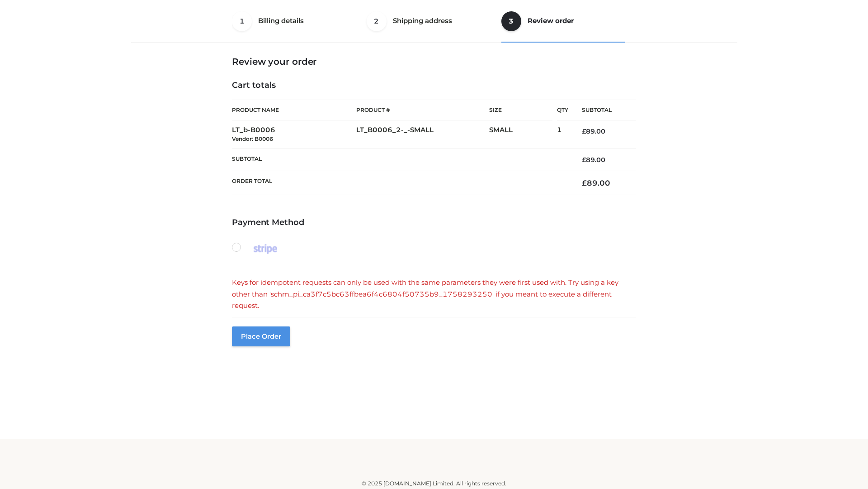 This screenshot has height=489, width=868. Describe the element at coordinates (434, 223) in the screenshot. I see `h4: Payment Method` at that location.